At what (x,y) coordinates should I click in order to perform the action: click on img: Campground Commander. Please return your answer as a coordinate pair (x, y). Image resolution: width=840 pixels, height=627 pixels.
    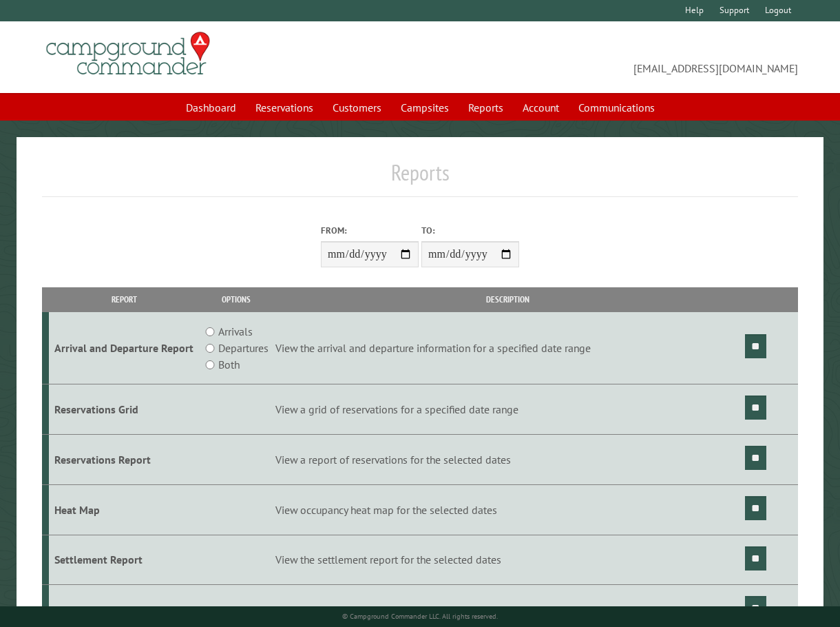
    Looking at the image, I should click on (128, 54).